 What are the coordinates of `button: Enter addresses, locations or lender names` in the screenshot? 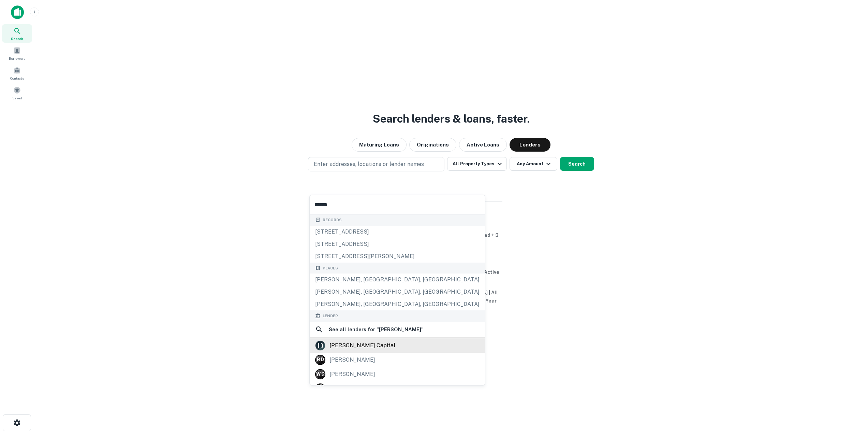 It's located at (377, 164).